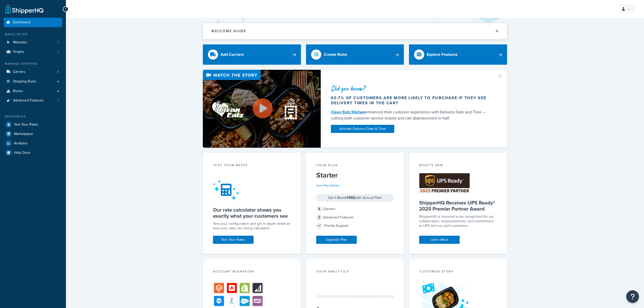 The width and height of the screenshot is (644, 308). What do you see at coordinates (335, 55) in the screenshot?
I see `div: Create Rules` at bounding box center [335, 55].